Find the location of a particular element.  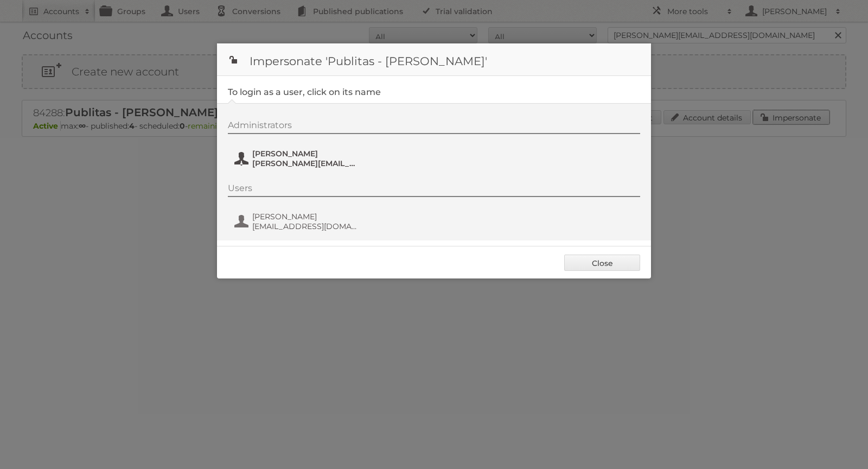

a: Close is located at coordinates (602, 263).